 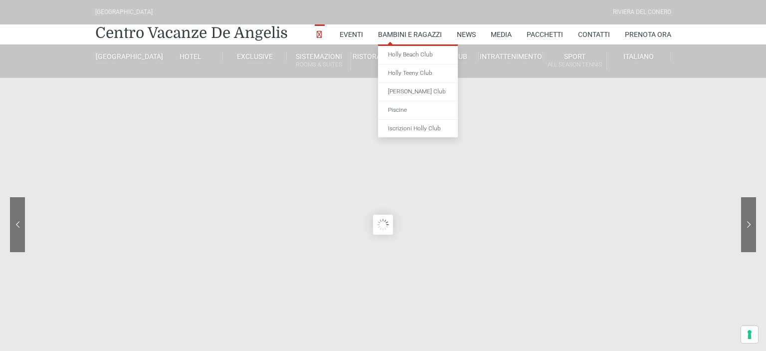 I want to click on div: Riviera Del Conero, so click(x=642, y=12).